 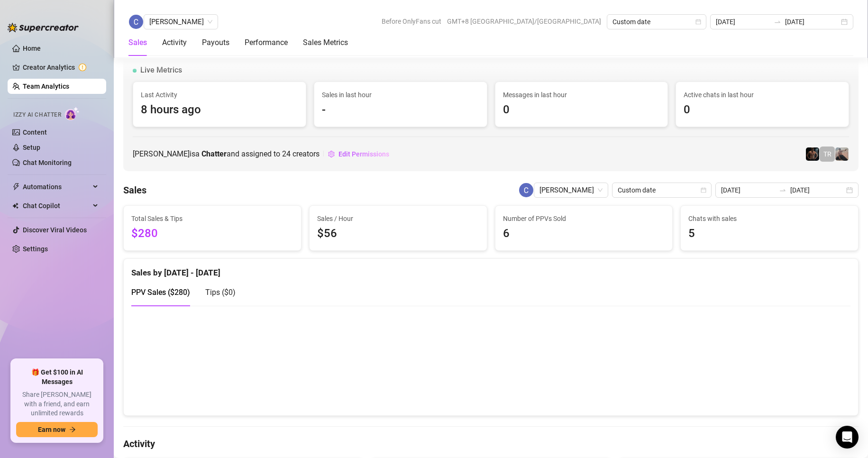 What do you see at coordinates (212, 218) in the screenshot?
I see `span: Total Sales & Tips` at bounding box center [212, 218].